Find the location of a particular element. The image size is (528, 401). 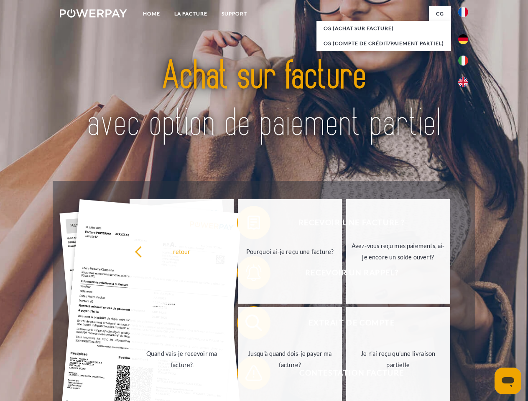

a: CG is located at coordinates (440, 14).